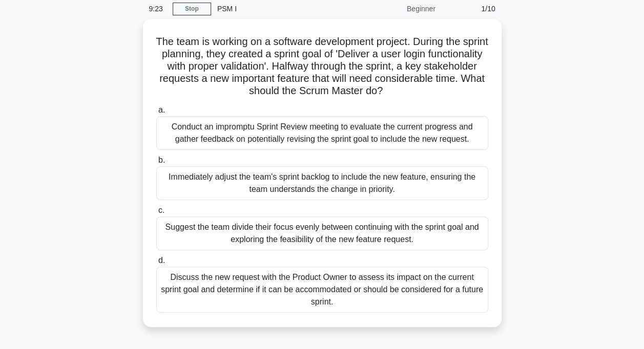  Describe the element at coordinates (322, 184) in the screenshot. I see `div: Immediately adjust the team's sprint backlog to include the new feature, ensuring the team unders...` at that location.